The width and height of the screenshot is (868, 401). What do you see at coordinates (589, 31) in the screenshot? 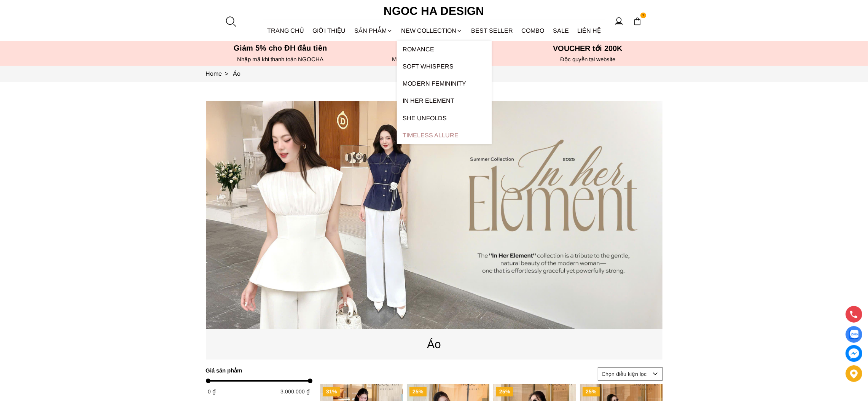
I see `a: LIÊN HỆ` at bounding box center [589, 31].